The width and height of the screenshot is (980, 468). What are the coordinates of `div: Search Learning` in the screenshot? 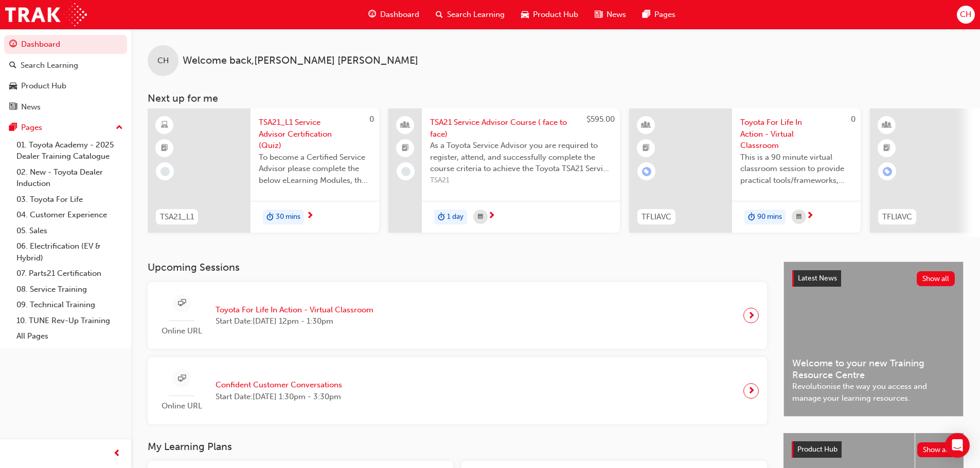 It's located at (49, 66).